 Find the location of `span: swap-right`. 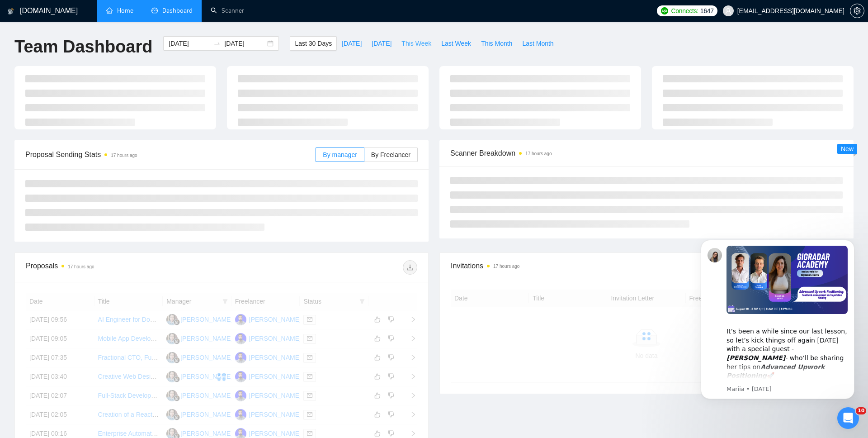

span: swap-right is located at coordinates (217, 43).